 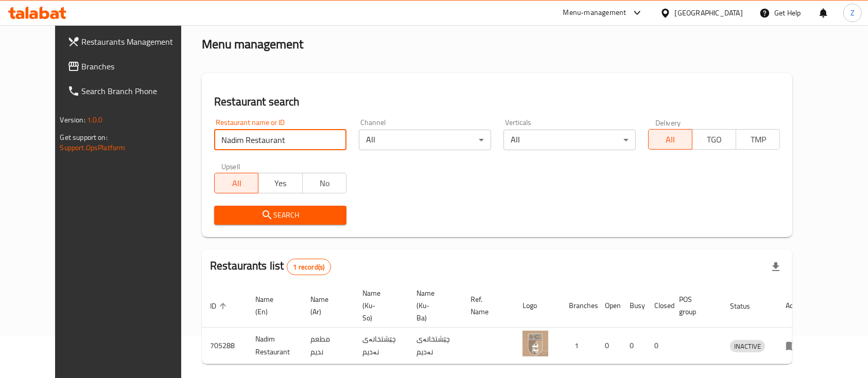 What do you see at coordinates (326, 305) in the screenshot?
I see `span: Name (Ar)` at bounding box center [326, 305].